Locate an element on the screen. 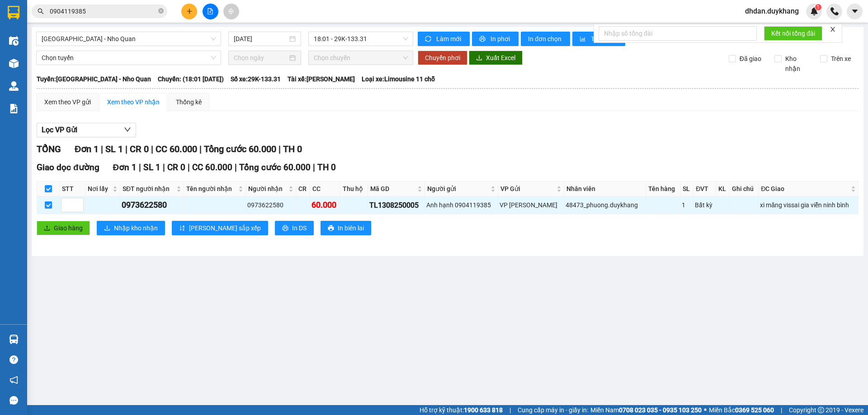  div: TL1308250005 is located at coordinates (396, 205).